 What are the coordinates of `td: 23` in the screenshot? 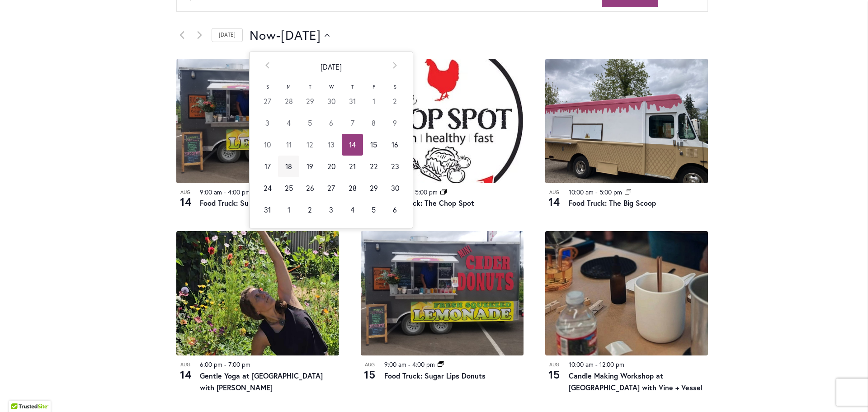 It's located at (395, 167).